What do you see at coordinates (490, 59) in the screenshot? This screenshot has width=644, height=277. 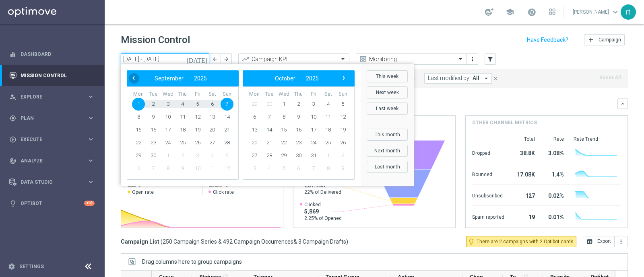 I see `i: filter_alt` at bounding box center [490, 59].